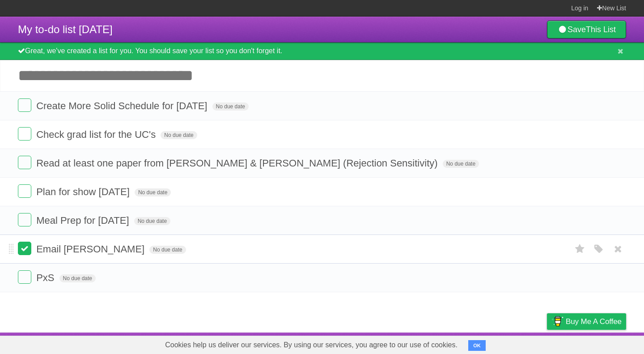  Describe the element at coordinates (557, 321) in the screenshot. I see `img: Buy me a coffee` at that location.